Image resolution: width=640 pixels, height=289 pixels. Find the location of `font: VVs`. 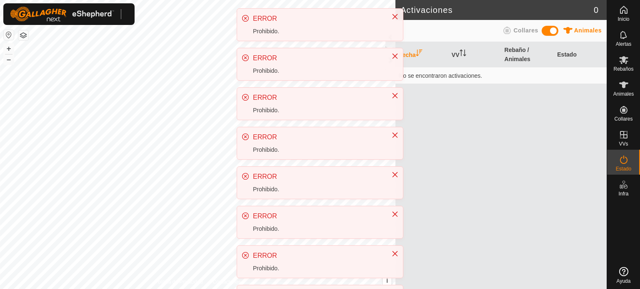

font: VVs is located at coordinates (623, 144).